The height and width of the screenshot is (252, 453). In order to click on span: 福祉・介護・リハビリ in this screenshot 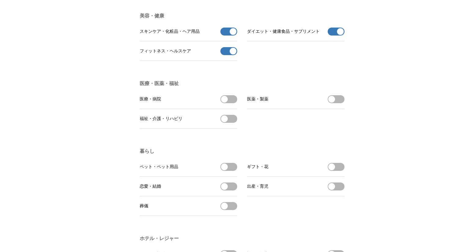, I will do `click(161, 119)`.